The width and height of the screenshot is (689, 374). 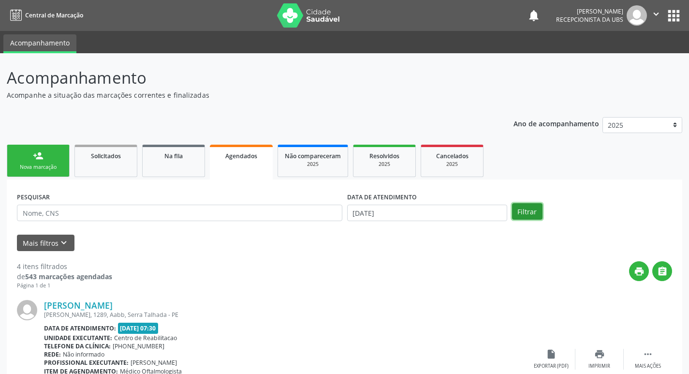 What do you see at coordinates (551, 354) in the screenshot?
I see `i: insert_drive_file` at bounding box center [551, 354].